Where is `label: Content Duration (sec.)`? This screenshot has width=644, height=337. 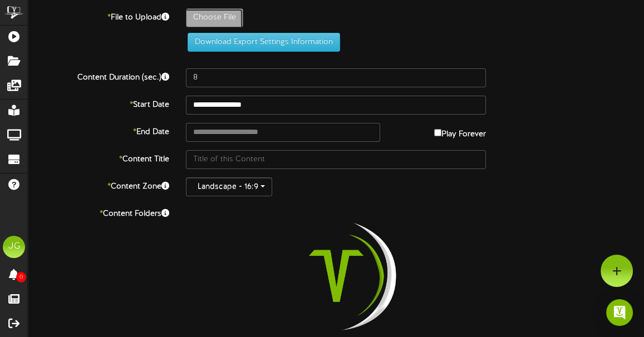 label: Content Duration (sec.) is located at coordinates (99, 76).